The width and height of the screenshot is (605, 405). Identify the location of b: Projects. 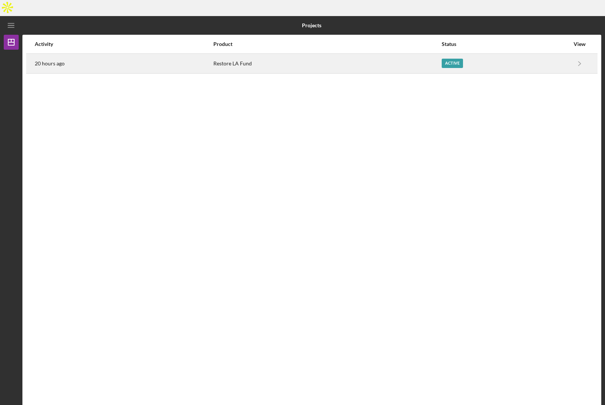
(312, 25).